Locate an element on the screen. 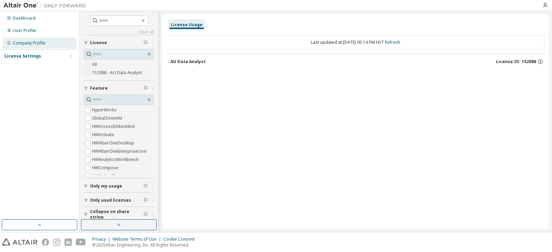  label: HWActivate is located at coordinates (104, 135).